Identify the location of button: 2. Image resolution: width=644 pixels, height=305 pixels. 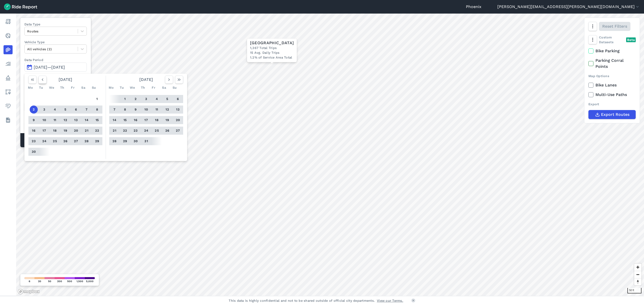
(34, 110).